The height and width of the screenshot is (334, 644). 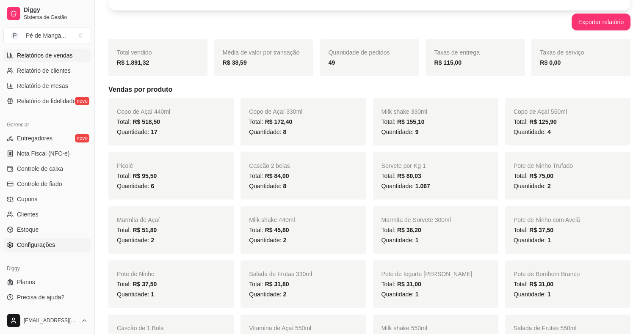 What do you see at coordinates (47, 282) in the screenshot?
I see `a: Planos` at bounding box center [47, 282].